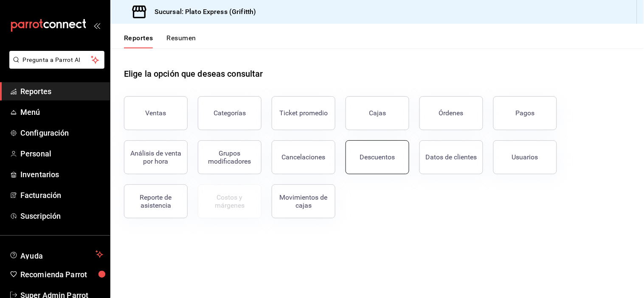  I want to click on button: Descuentos, so click(378, 158).